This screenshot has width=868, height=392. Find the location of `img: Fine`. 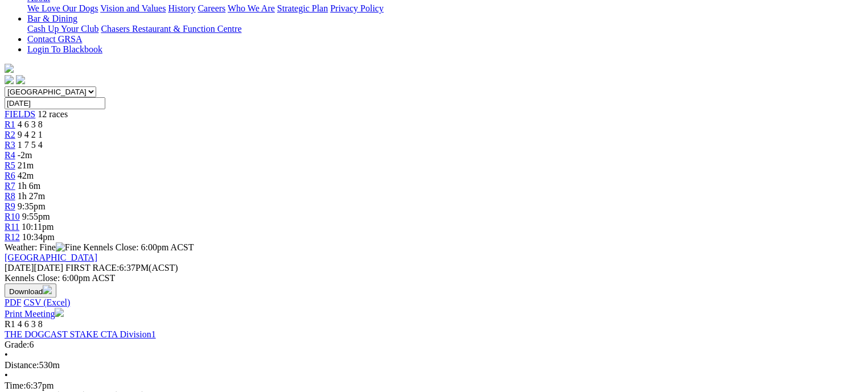

img: Fine is located at coordinates (68, 248).